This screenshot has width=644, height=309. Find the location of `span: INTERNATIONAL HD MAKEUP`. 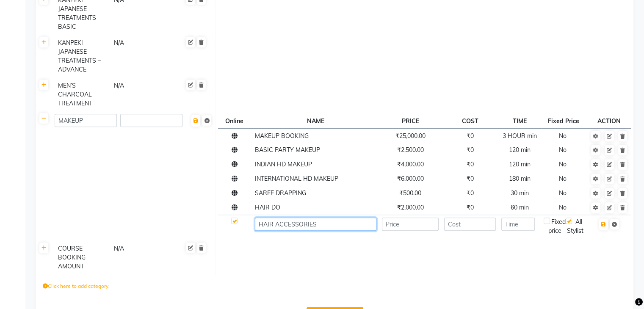

span: INTERNATIONAL HD MAKEUP is located at coordinates (297, 179).